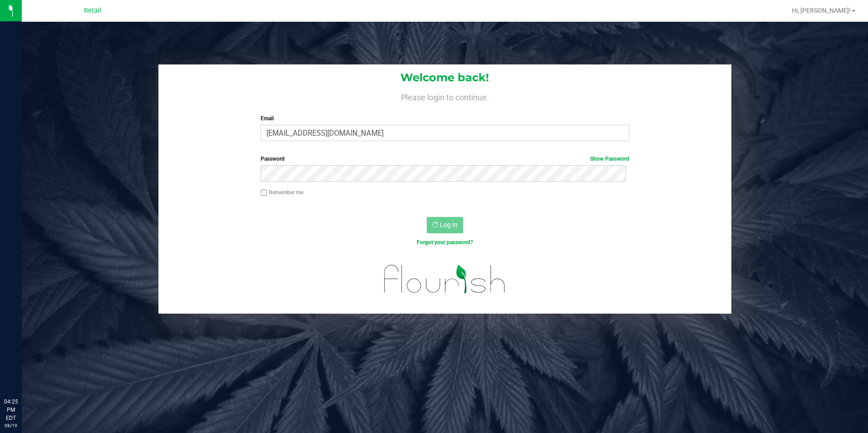 The width and height of the screenshot is (868, 433). I want to click on p: 04:25 PM EDT, so click(11, 410).